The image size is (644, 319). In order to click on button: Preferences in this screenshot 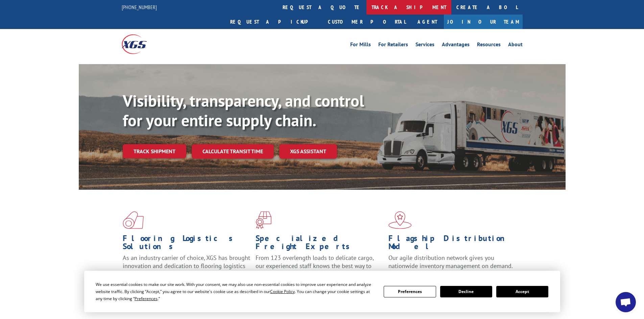, I will do `click(410, 292)`.